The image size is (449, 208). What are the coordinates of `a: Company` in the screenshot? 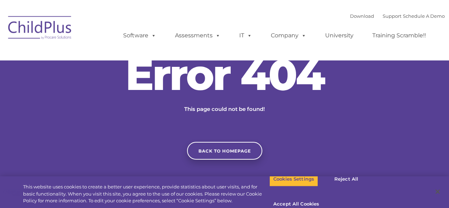 It's located at (289, 35).